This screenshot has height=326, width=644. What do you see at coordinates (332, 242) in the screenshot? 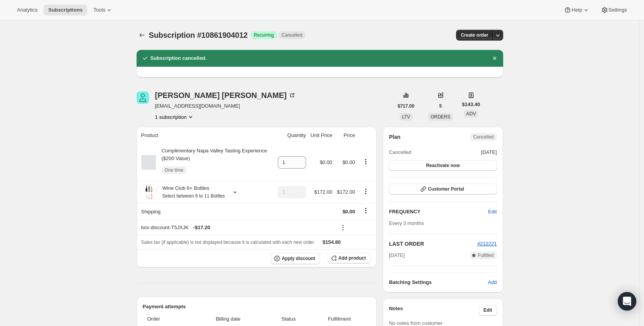
I see `span: $154.80` at bounding box center [332, 242].